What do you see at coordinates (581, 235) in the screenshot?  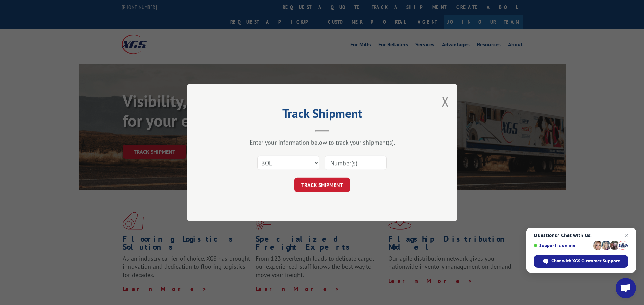 I see `span: Questions? Chat with us!` at bounding box center [581, 235].